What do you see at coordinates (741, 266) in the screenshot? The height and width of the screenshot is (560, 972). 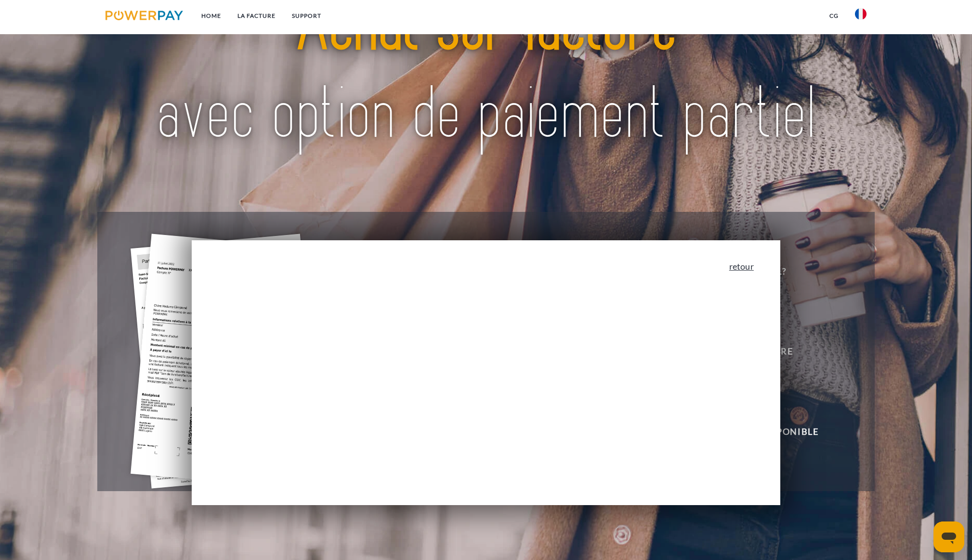 I see `a: retour` at bounding box center [741, 266].